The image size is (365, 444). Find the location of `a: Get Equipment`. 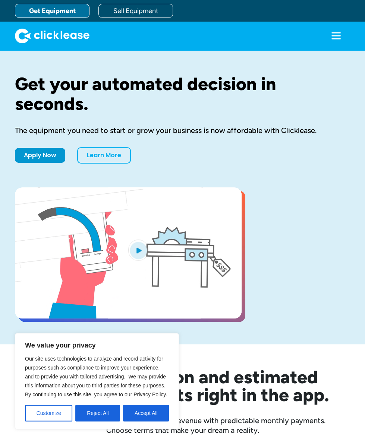

a: Get Equipment is located at coordinates (52, 11).